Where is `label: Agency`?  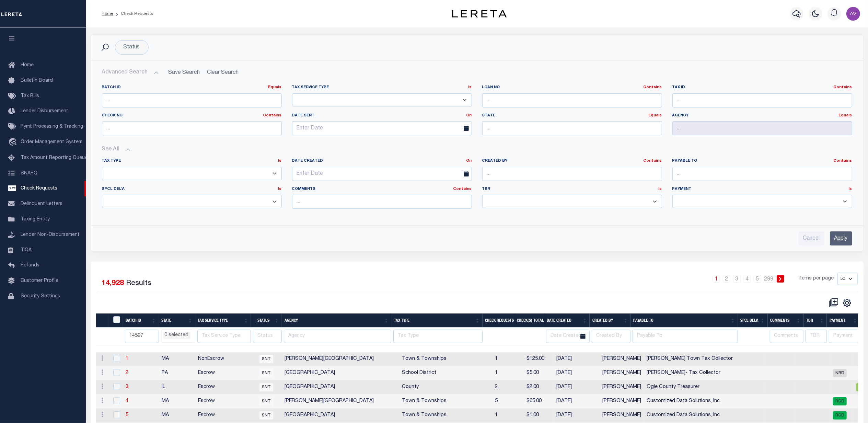 label: Agency is located at coordinates (762, 116).